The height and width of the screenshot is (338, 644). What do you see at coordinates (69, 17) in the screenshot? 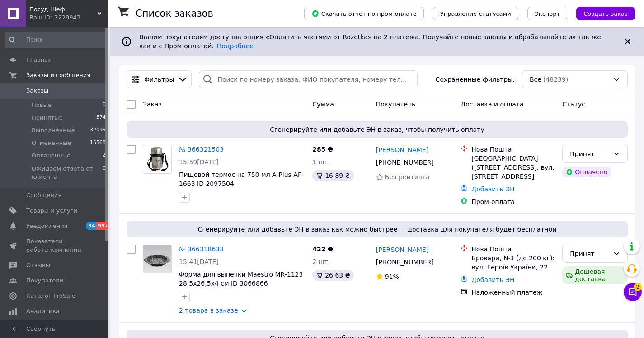
I see `div: Ваш ID: 2229943` at bounding box center [69, 17].